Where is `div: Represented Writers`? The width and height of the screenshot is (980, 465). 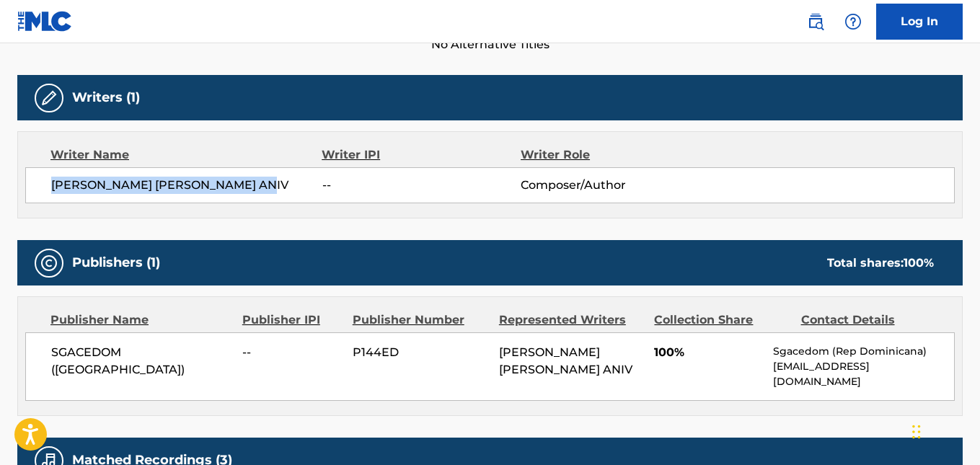
div: Represented Writers is located at coordinates (571, 320).